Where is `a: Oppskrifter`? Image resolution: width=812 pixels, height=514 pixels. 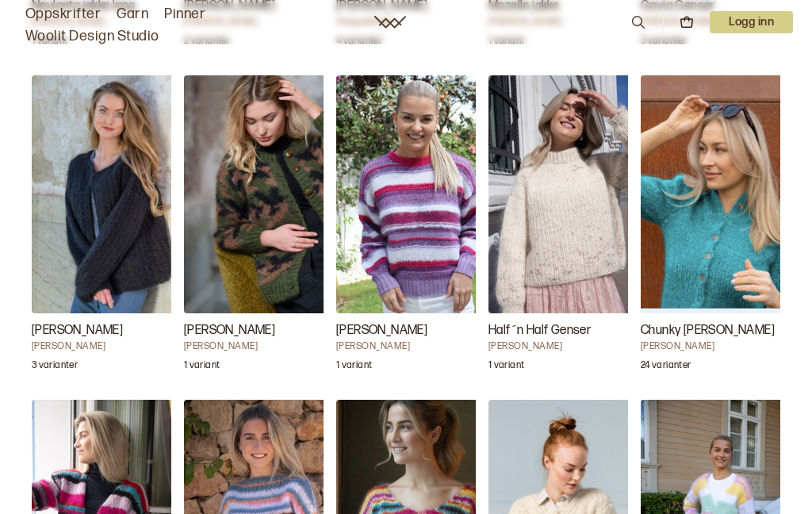
a: Oppskrifter is located at coordinates (62, 14).